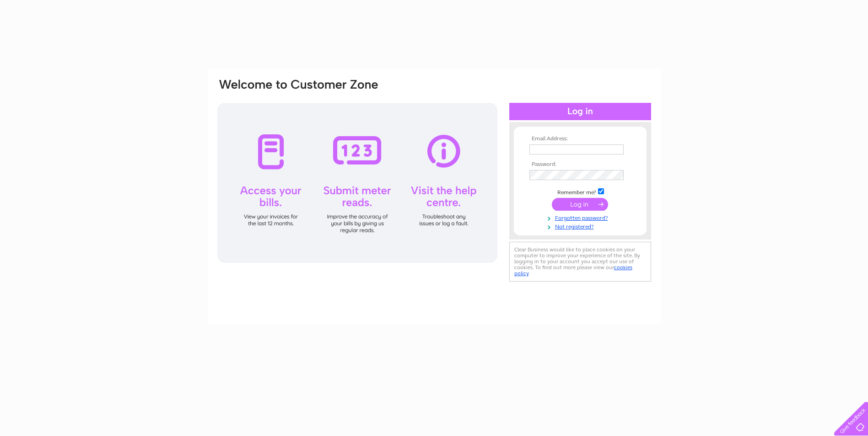 This screenshot has height=436, width=868. Describe the element at coordinates (581, 217) in the screenshot. I see `a: Forgotten password?` at that location.